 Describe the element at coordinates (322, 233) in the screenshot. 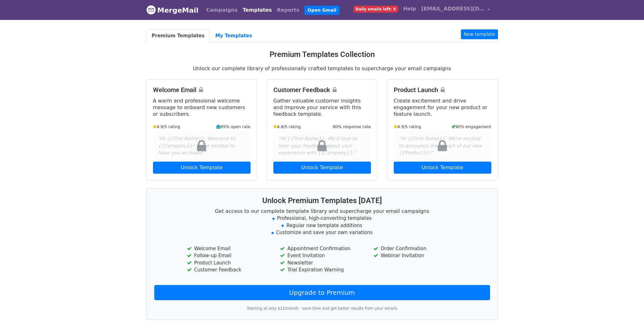

I see `li: Customize and save your own variations` at that location.